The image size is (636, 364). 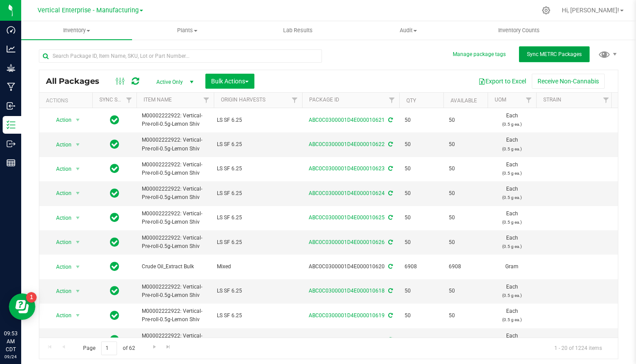 What do you see at coordinates (11, 68) in the screenshot?
I see `inline-svg: Grow` at bounding box center [11, 68].